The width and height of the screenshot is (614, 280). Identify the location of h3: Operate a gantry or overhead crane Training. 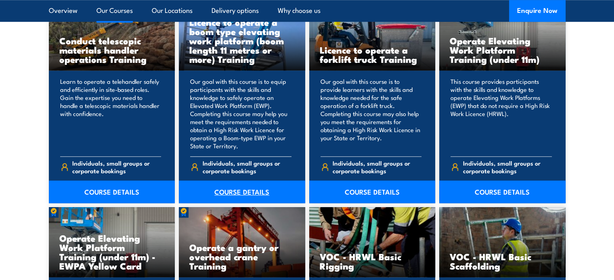
(242, 257).